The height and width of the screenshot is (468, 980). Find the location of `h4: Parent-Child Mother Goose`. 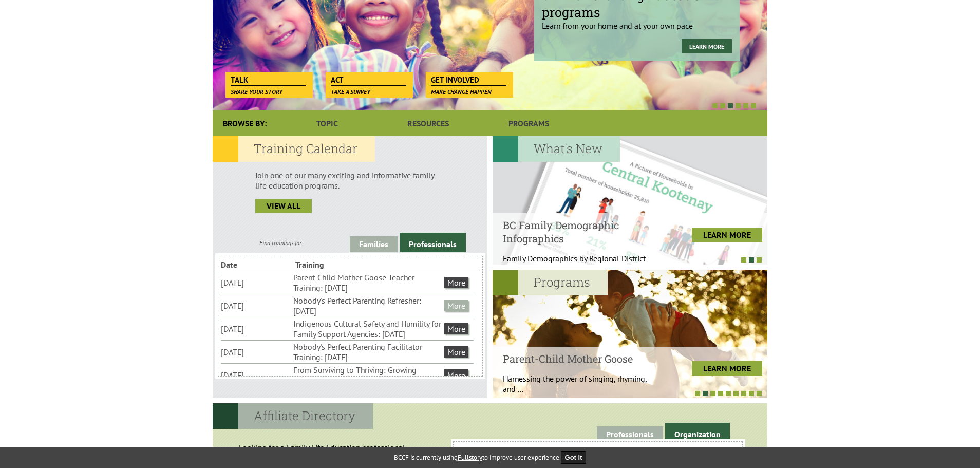

h4: Parent-Child Mother Goose is located at coordinates (580, 359).